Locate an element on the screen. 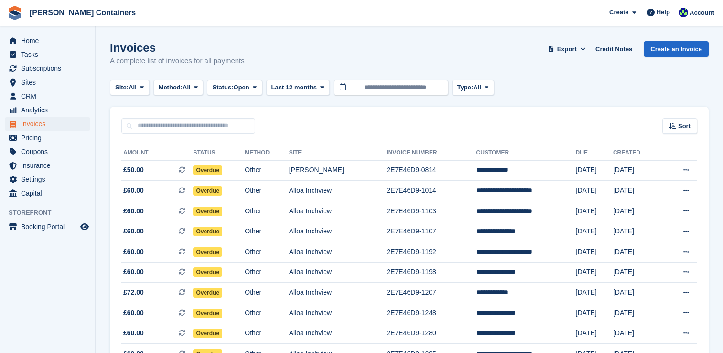  span: Last 12 months is located at coordinates (294, 87).